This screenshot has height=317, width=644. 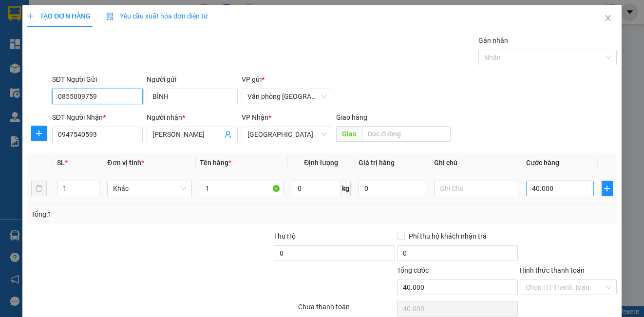 What do you see at coordinates (157, 16) in the screenshot?
I see `span: Yêu cầu xuất hóa đơn điện tử` at bounding box center [157, 16].